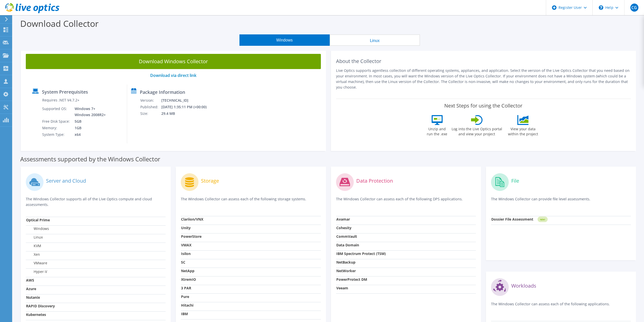 The height and width of the screenshot is (322, 644). What do you see at coordinates (38, 220) in the screenshot?
I see `strong: Optical Prime` at bounding box center [38, 220].